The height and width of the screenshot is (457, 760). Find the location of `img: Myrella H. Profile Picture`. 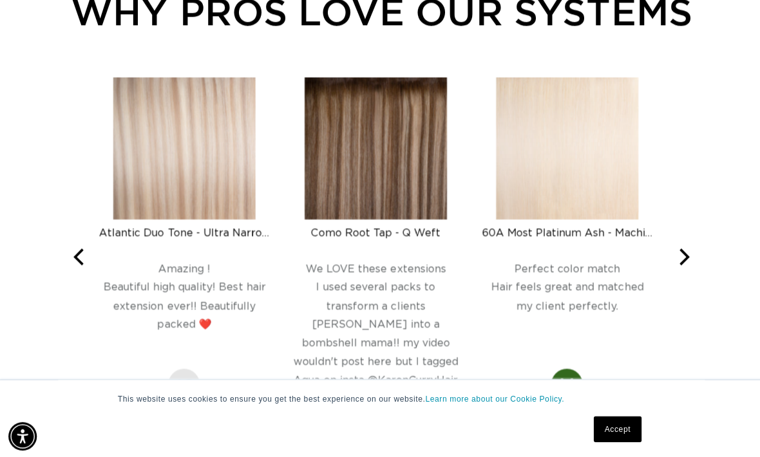

img: Myrella H. Profile Picture is located at coordinates (564, 382).